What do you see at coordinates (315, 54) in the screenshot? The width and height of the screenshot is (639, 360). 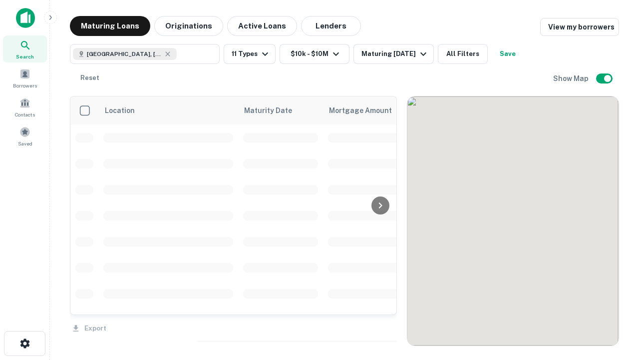 I see `button: $10k - $10M` at bounding box center [315, 54].